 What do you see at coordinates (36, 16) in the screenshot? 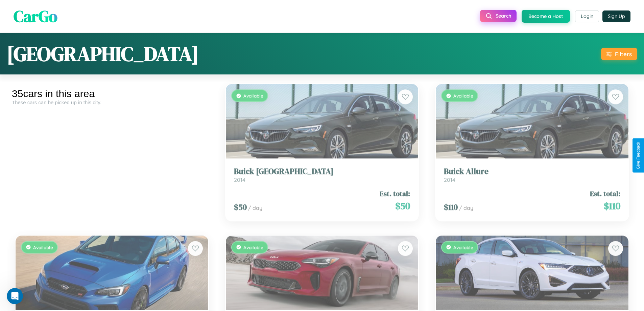
I see `span: CarGo` at bounding box center [36, 16].